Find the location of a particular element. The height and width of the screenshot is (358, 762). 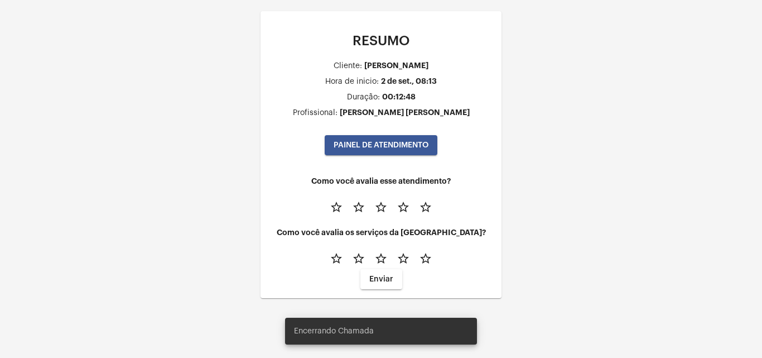

div: 2 de set., 08:13 is located at coordinates (409, 81).